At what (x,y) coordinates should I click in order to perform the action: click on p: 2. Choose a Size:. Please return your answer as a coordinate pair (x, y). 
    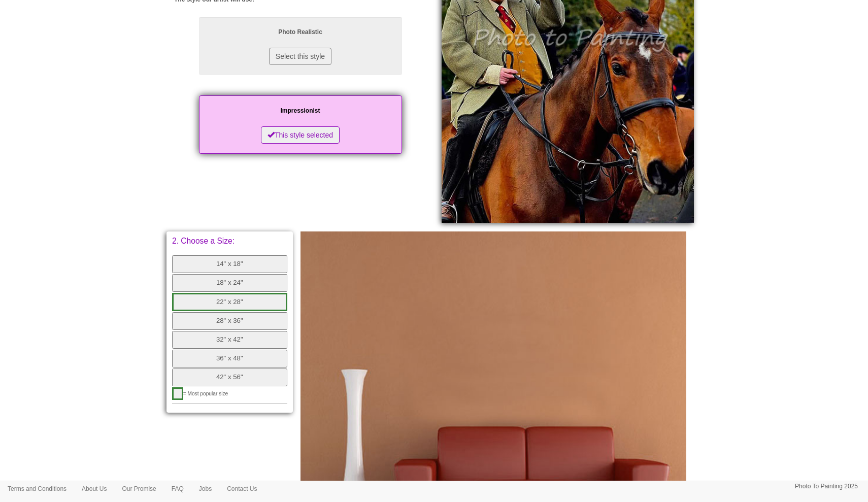
    Looking at the image, I should click on (230, 241).